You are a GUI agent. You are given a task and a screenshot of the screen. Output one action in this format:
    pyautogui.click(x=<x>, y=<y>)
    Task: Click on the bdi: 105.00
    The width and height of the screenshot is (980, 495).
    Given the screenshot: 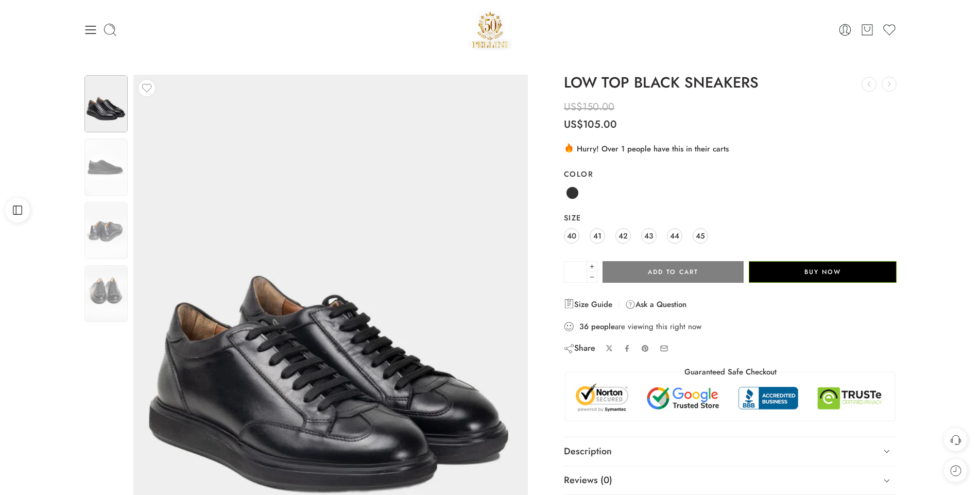 What is the action you would take?
    pyautogui.click(x=590, y=124)
    